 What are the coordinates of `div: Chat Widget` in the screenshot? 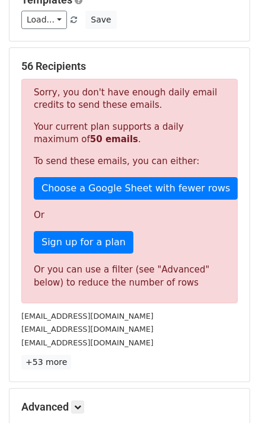 It's located at (229, 395).